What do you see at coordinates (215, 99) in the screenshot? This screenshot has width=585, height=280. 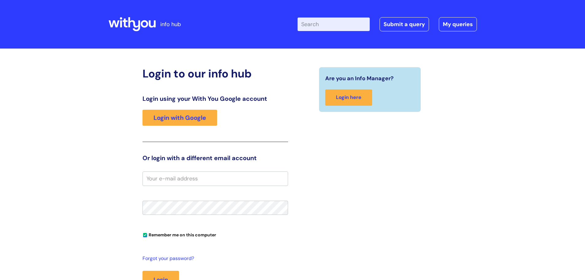 I see `h3: Login using your With You Google account` at bounding box center [215, 99].